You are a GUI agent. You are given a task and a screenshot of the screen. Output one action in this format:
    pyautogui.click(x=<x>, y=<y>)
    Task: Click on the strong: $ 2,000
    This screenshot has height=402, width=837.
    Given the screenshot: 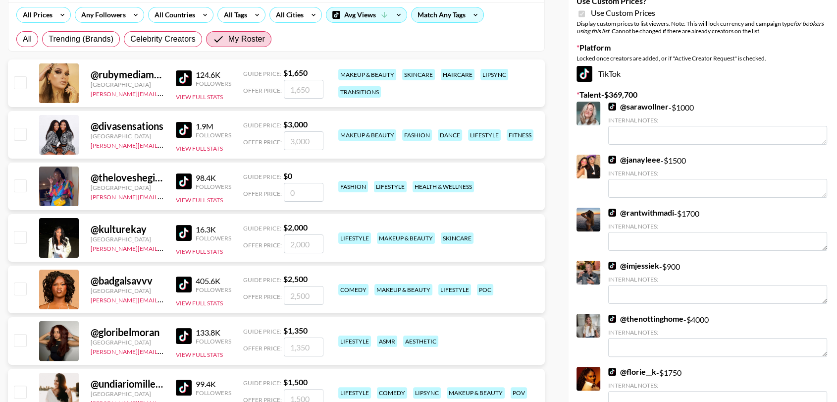 What is the action you would take?
    pyautogui.click(x=295, y=227)
    